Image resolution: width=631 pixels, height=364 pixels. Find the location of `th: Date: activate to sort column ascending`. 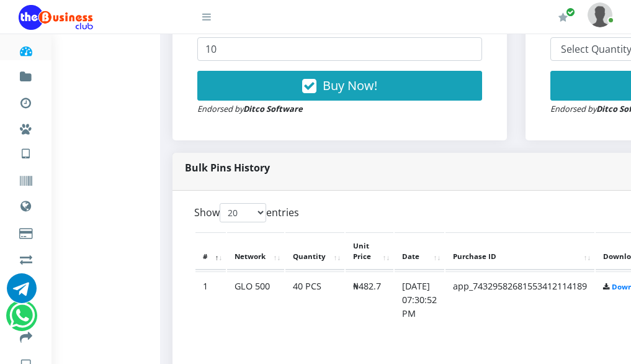

th: Date: activate to sort column ascending is located at coordinates (419, 251).